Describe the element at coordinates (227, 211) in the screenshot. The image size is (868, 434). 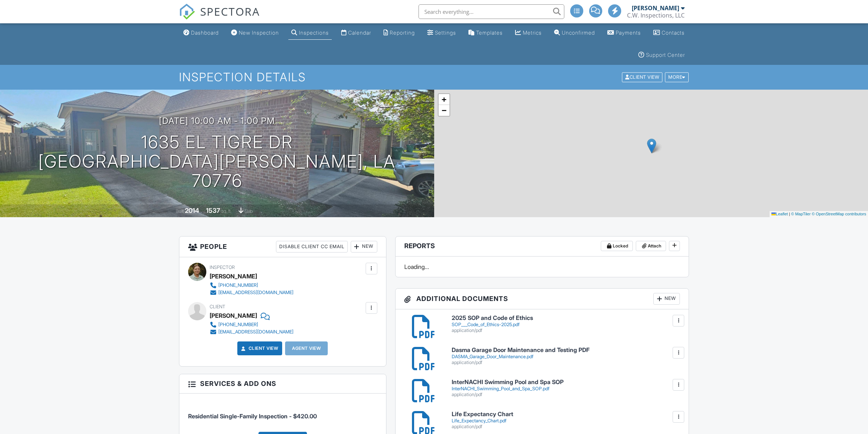
I see `span: sq. ft.` at that location.